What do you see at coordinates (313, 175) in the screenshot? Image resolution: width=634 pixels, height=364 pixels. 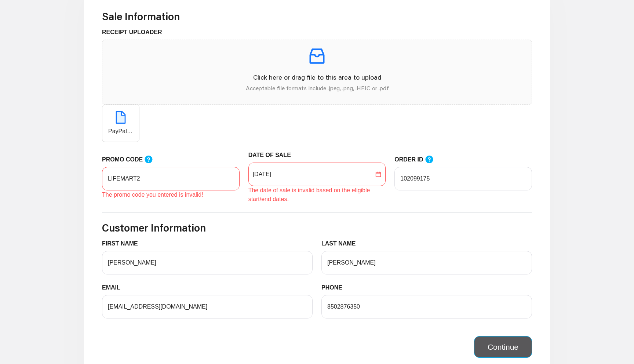 I see `input: DATE OF SALE` at bounding box center [313, 175].